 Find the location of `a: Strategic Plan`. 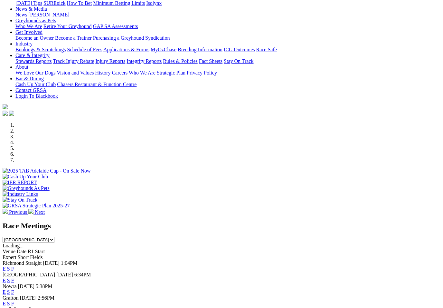

a: Strategic Plan is located at coordinates (171, 73).